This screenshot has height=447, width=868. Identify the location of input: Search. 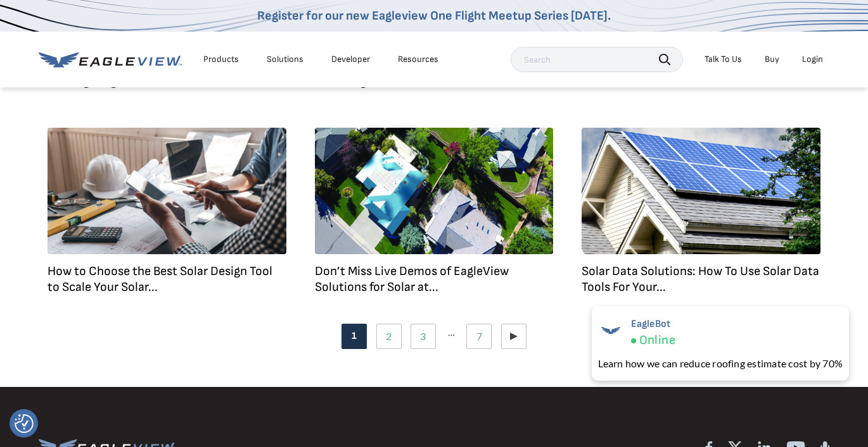
(596, 59).